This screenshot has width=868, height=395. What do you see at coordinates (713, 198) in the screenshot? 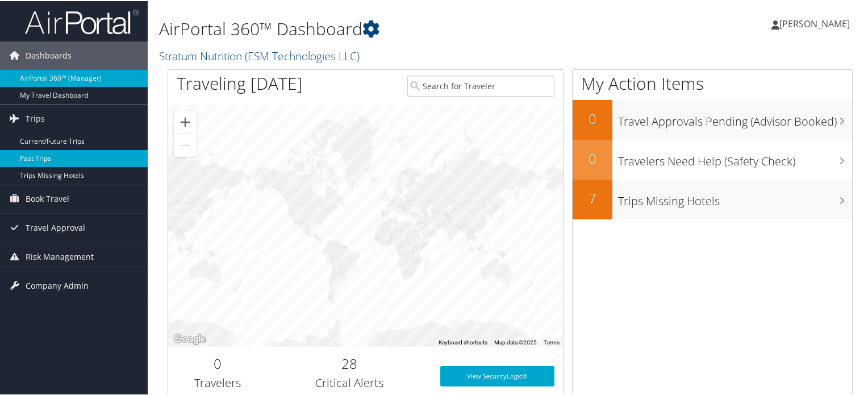
I see `a: 7Trips Missing Hotels` at bounding box center [713, 198].